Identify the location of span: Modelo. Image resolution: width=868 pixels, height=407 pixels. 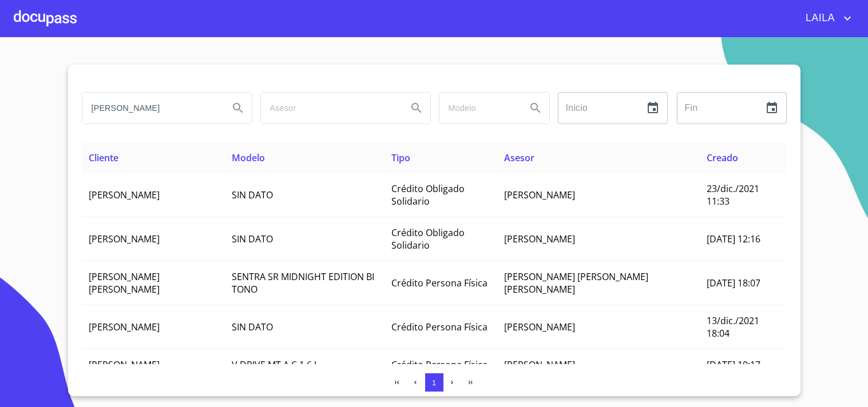
(249, 158).